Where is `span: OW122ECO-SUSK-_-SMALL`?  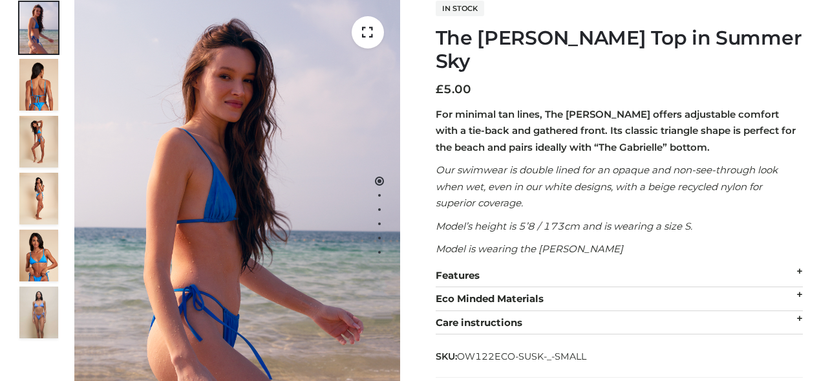 span: OW122ECO-SUSK-_-SMALL is located at coordinates (521, 356).